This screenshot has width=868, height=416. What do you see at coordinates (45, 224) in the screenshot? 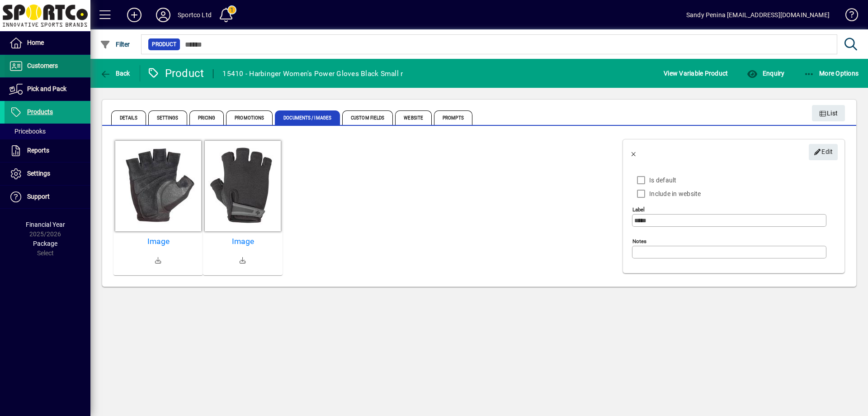
I see `span: Financial Year` at bounding box center [45, 224].